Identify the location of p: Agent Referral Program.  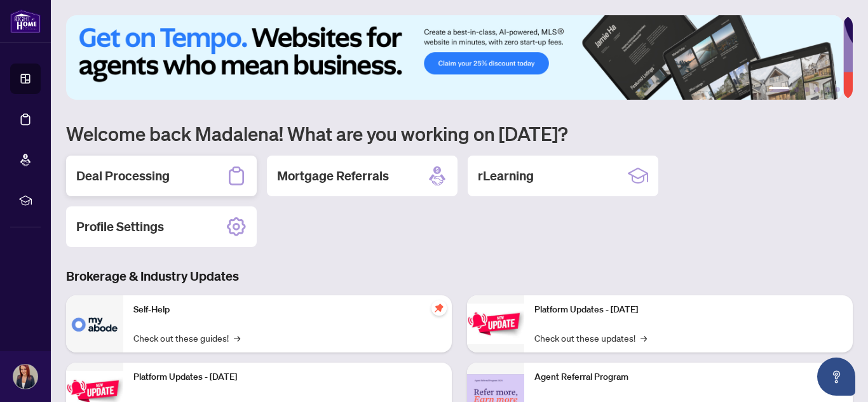
(688, 377).